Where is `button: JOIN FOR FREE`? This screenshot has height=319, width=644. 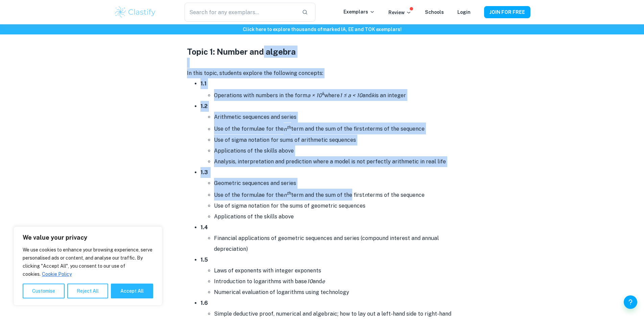 button: JOIN FOR FREE is located at coordinates (507, 12).